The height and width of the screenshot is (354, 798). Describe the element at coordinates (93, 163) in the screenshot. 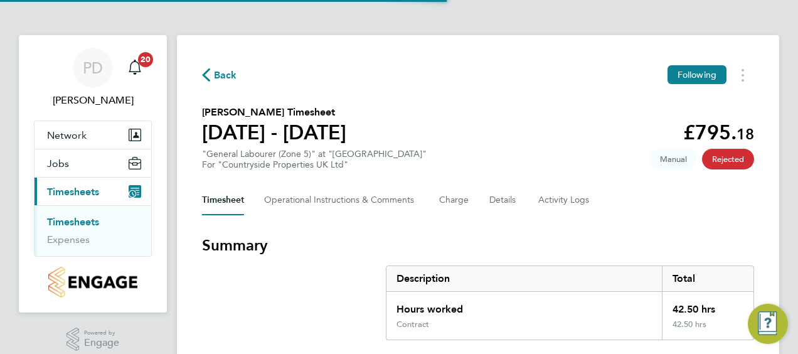

I see `button: Jobs` at that location.